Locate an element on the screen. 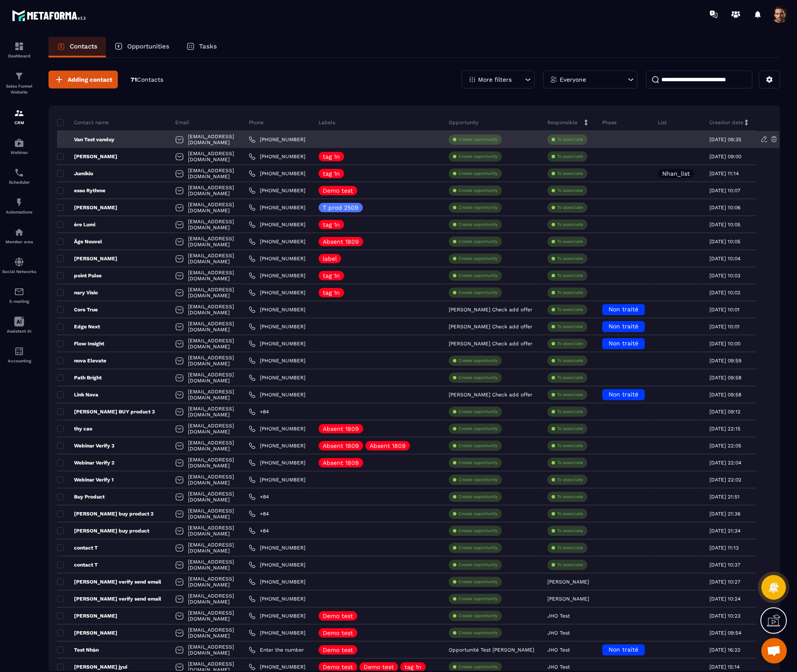 The height and width of the screenshot is (672, 797). p: Automations is located at coordinates (19, 212).